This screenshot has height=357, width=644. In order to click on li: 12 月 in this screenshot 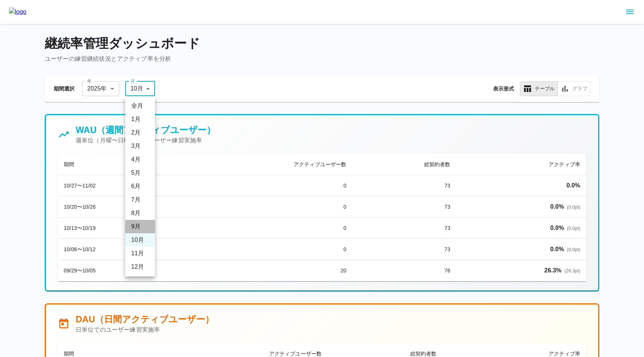, I will do `click(140, 267)`.